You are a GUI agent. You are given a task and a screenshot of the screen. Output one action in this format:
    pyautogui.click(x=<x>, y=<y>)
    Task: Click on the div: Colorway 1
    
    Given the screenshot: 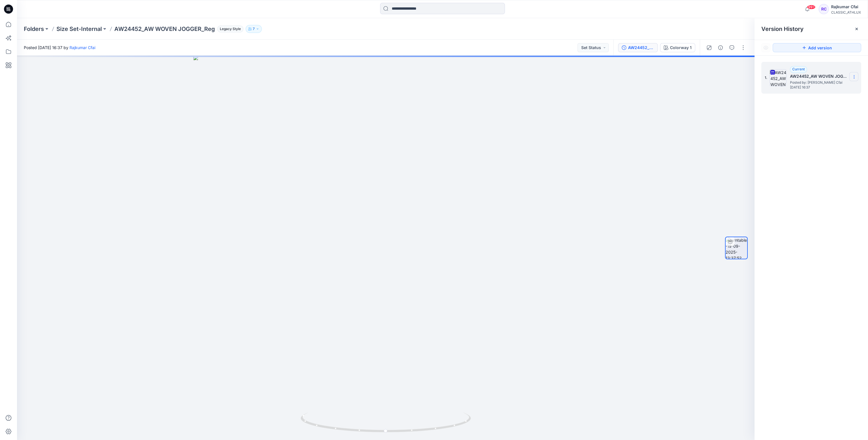 What is the action you would take?
    pyautogui.click(x=681, y=48)
    